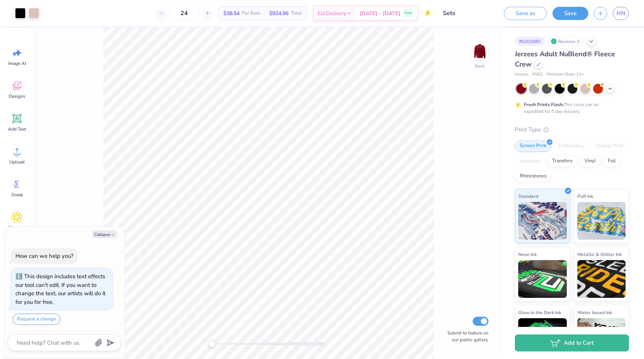 The image size is (644, 359). Describe the element at coordinates (525, 13) in the screenshot. I see `button: Save as` at that location.